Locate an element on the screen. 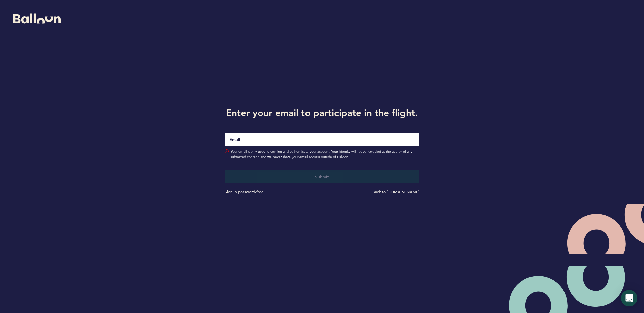 This screenshot has width=644, height=313. span: Your email is only used to confirm and authenticate your account. Your identity will not be revea... is located at coordinates (325, 154).